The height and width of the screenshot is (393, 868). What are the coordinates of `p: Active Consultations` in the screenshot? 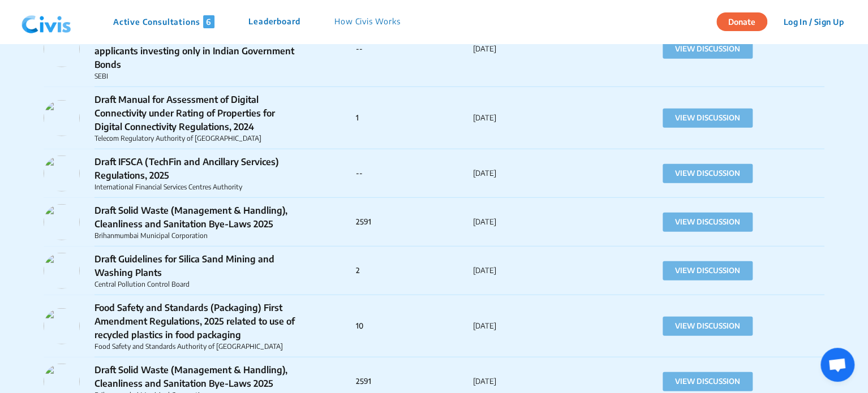 It's located at (164, 22).